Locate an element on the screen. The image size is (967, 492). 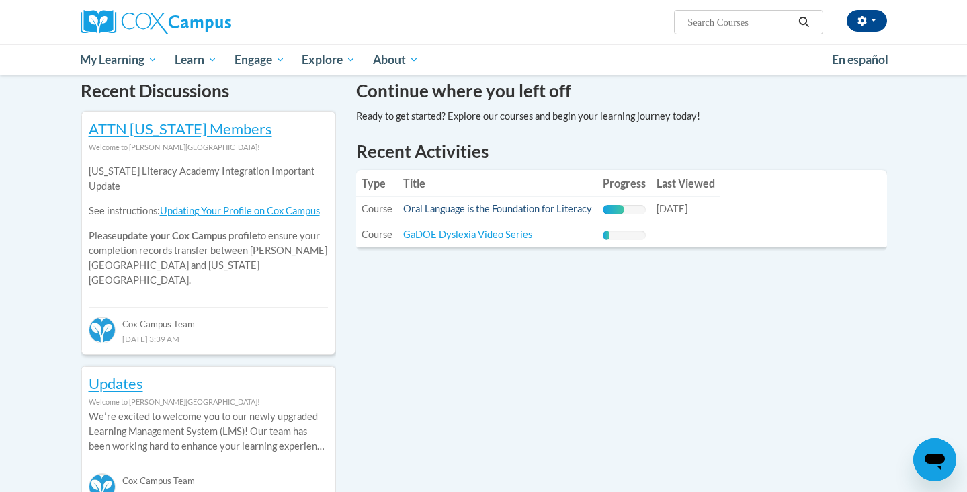
div: Main menu is located at coordinates (484, 60).